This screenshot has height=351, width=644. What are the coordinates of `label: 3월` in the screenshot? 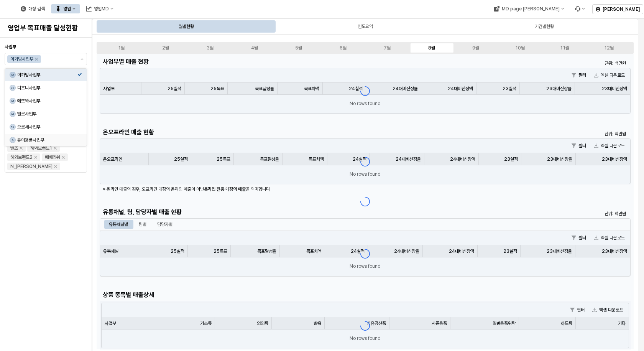 It's located at (210, 48).